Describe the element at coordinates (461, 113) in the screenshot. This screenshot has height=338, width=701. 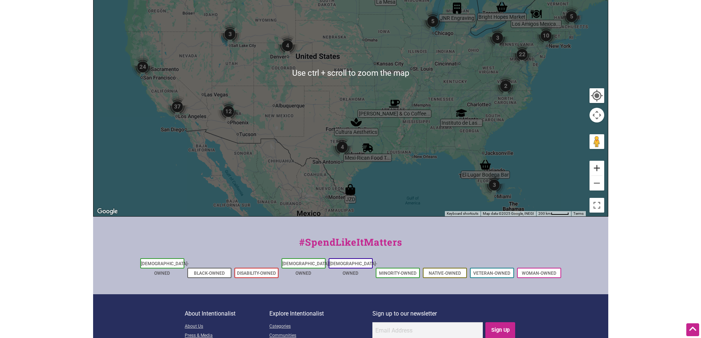
I see `div: Instituto de Las Américas` at that location.